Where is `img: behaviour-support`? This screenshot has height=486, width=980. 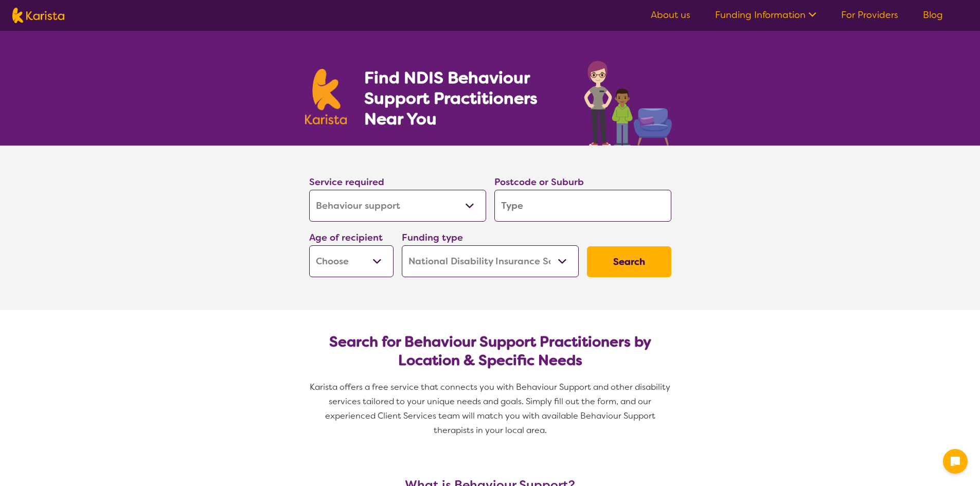
img: behaviour-support is located at coordinates (628, 100).